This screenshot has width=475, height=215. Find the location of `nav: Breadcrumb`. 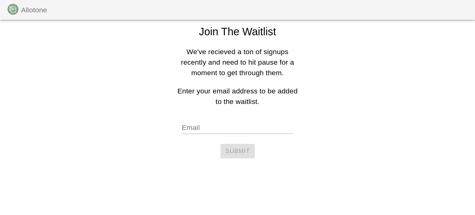

nav: Breadcrumb is located at coordinates (245, 10).